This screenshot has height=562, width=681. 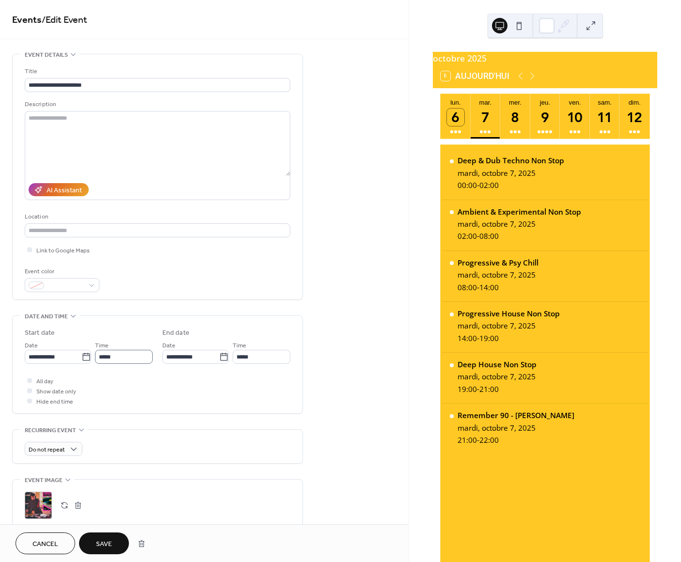 I want to click on div: mer., so click(x=515, y=102).